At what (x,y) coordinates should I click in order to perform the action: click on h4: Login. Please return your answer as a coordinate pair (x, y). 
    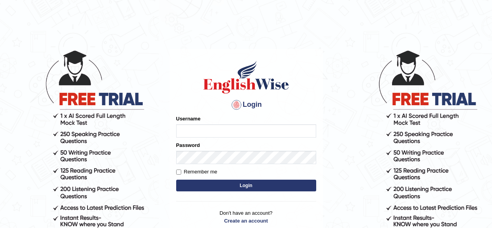
    Looking at the image, I should click on (246, 105).